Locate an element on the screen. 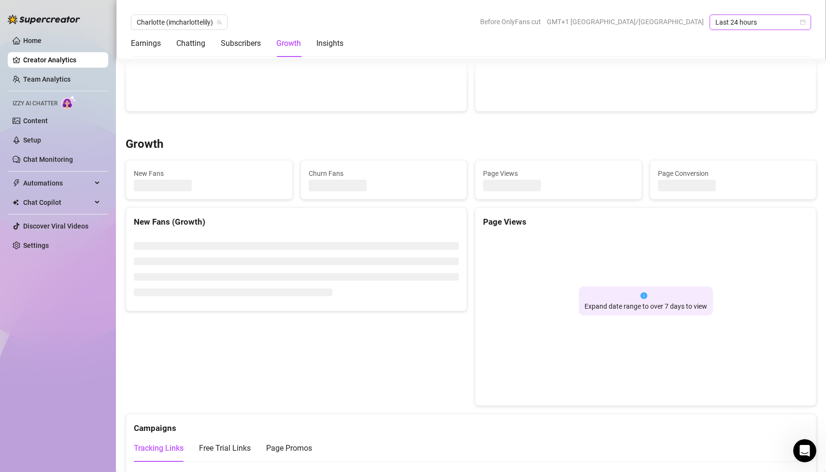 The image size is (826, 472). a: Setup is located at coordinates (32, 140).